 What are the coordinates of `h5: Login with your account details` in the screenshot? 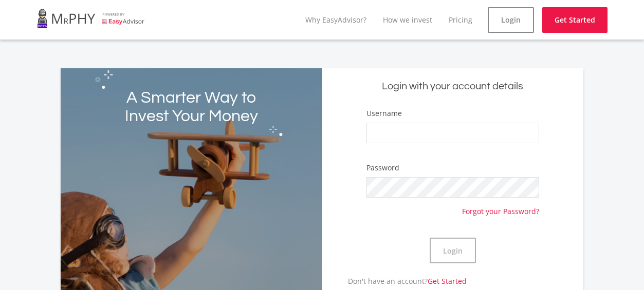 It's located at (453, 86).